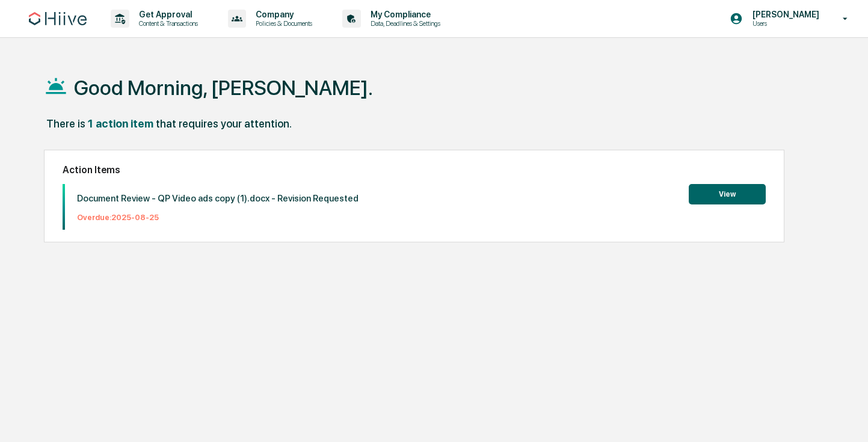 The image size is (868, 442). What do you see at coordinates (727, 193) in the screenshot?
I see `a: View` at bounding box center [727, 193].